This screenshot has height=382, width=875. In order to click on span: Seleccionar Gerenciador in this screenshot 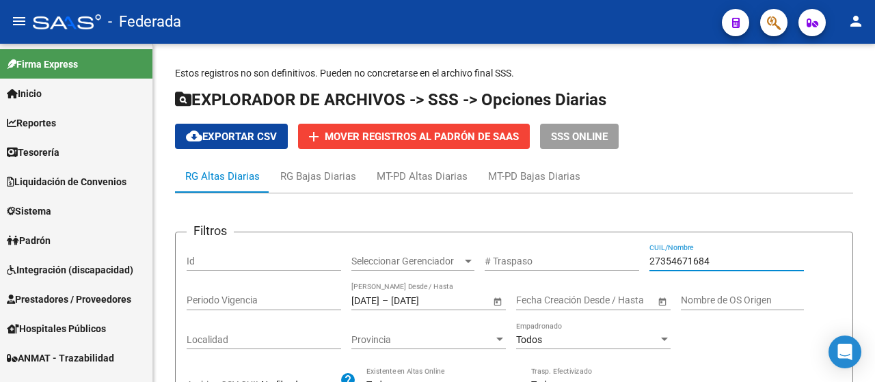, I will do `click(407, 261)`.